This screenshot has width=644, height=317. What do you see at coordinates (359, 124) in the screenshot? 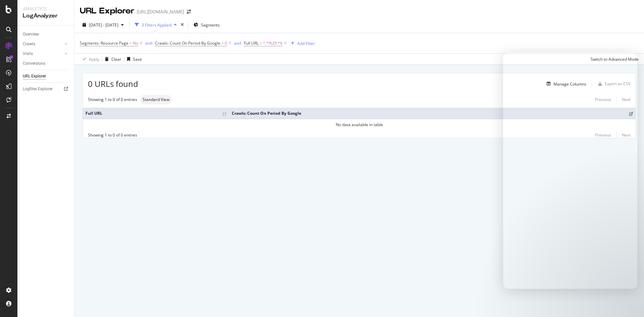
I see `td: No data available in table` at bounding box center [359, 124].